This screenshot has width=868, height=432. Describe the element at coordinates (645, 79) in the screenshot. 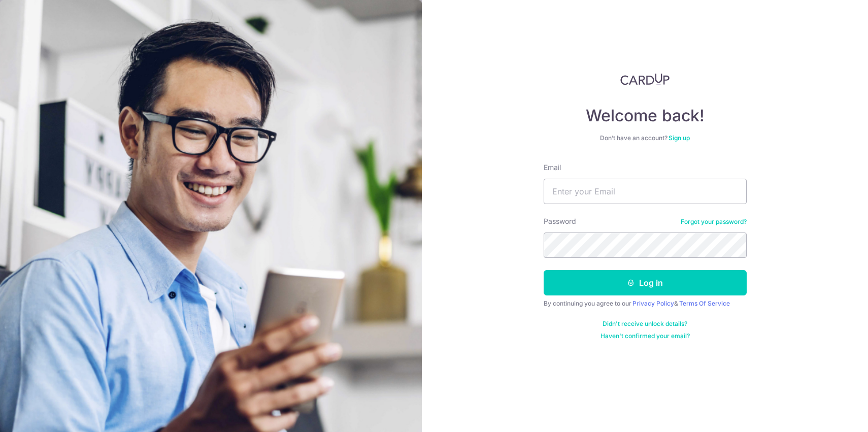

I see `img: CardUp Logo` at that location.